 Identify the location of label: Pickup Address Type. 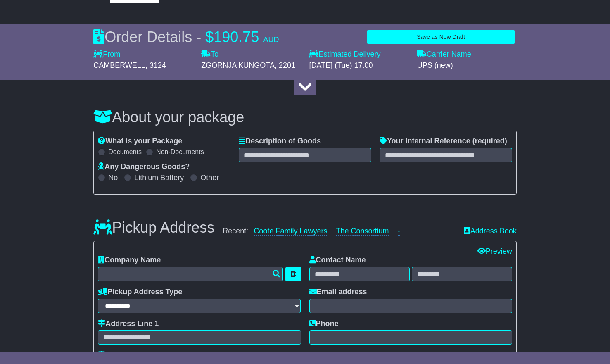
(140, 292).